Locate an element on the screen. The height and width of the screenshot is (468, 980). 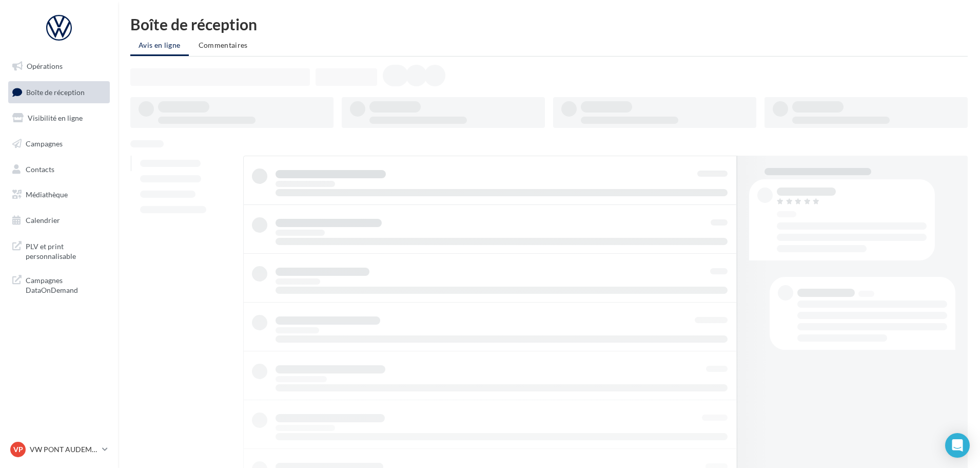
span: Contacts is located at coordinates (40, 168).